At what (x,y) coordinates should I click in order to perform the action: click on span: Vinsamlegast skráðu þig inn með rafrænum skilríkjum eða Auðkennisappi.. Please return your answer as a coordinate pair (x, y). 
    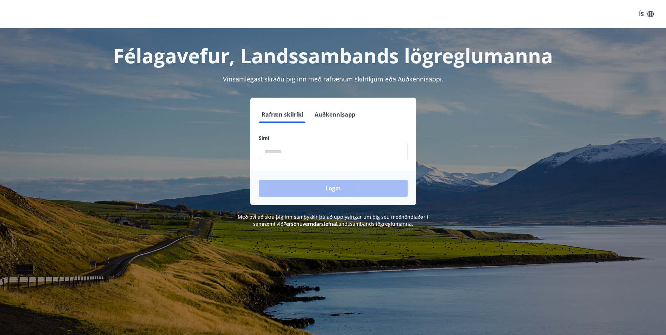
    Looking at the image, I should click on (333, 79).